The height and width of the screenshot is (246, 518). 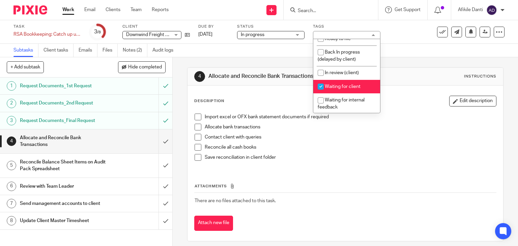 I want to click on div: RSA Bookkeeping: Catch up until 28 Feb 2024, so click(x=47, y=34).